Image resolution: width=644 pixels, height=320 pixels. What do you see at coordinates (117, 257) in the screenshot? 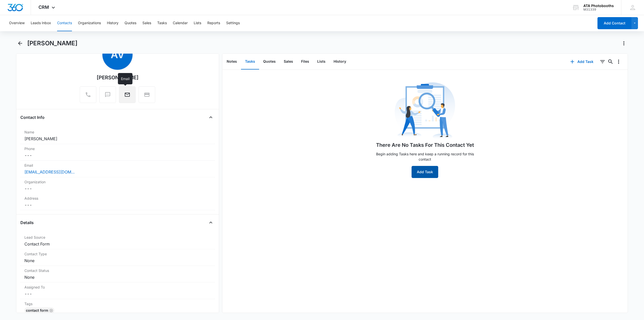
I see `div: Contact TypeNone` at bounding box center [117, 257].